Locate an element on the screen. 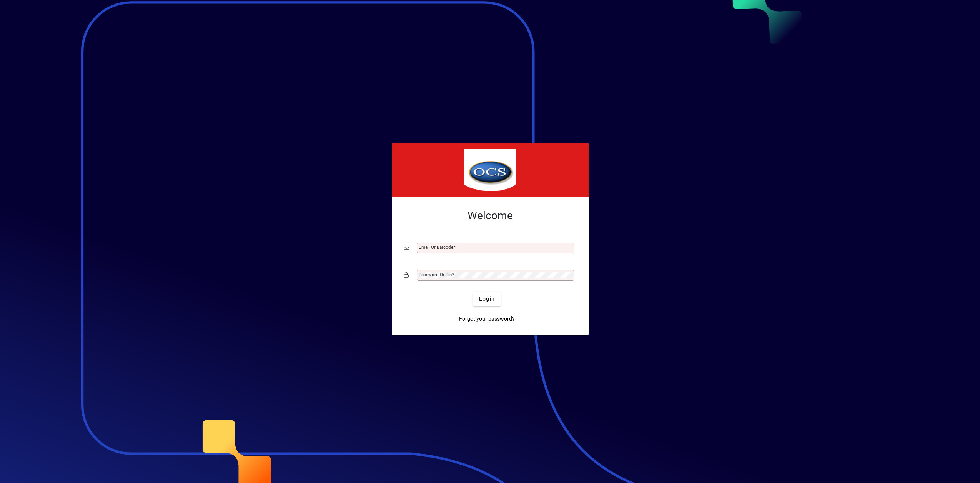  span: Forgot your password? is located at coordinates (487, 319).